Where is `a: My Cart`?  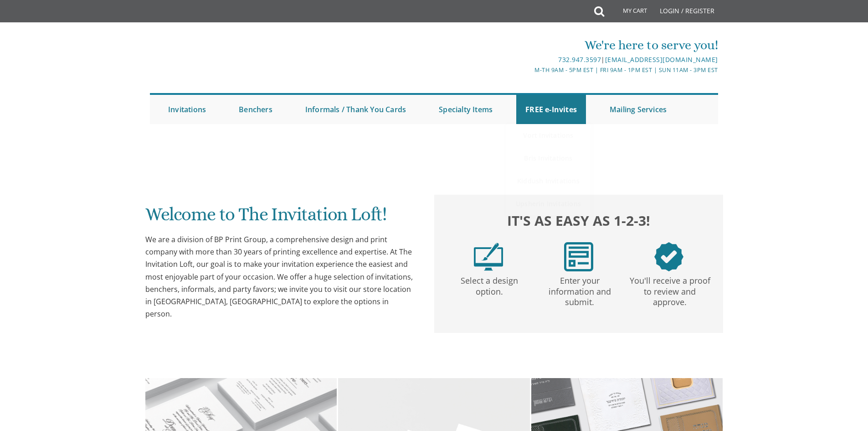
a: My Cart is located at coordinates (628, 12).